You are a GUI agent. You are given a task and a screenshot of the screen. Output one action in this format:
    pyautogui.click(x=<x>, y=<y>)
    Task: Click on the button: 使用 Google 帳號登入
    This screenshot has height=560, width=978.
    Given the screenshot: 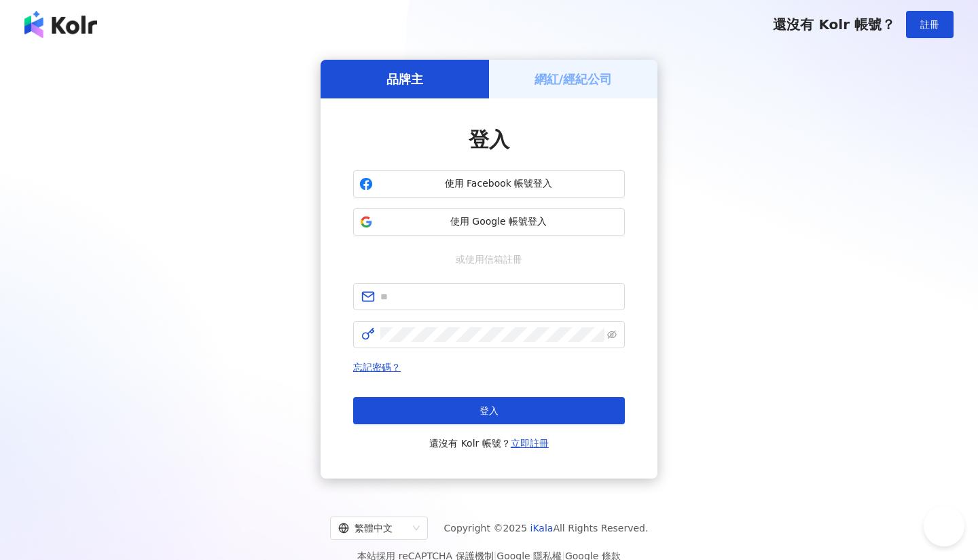 What is the action you would take?
    pyautogui.click(x=489, y=222)
    